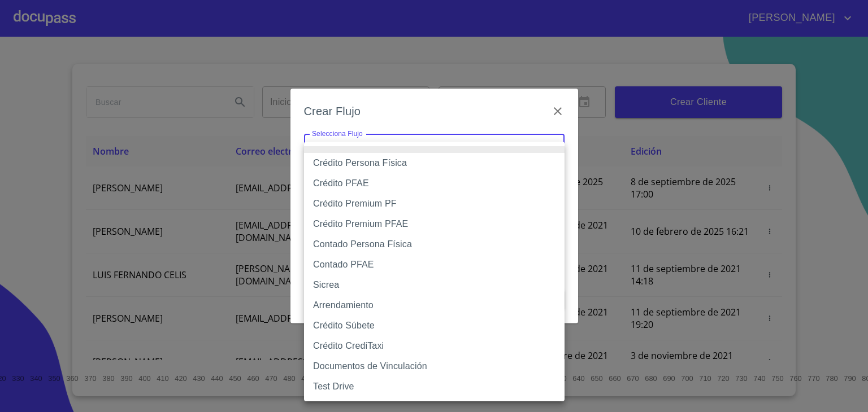  Describe the element at coordinates (434, 285) in the screenshot. I see `li: Sicrea` at that location.